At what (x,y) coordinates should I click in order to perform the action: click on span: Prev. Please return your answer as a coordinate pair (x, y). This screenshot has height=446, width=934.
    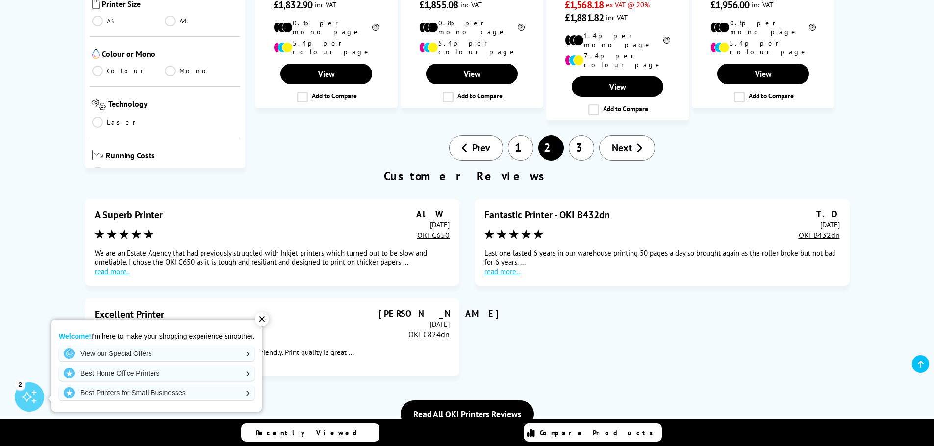
    Looking at the image, I should click on (481, 148).